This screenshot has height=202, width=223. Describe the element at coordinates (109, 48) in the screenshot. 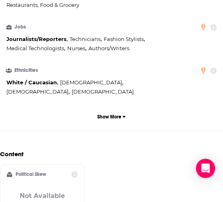

I see `span: Authors/Writers` at that location.